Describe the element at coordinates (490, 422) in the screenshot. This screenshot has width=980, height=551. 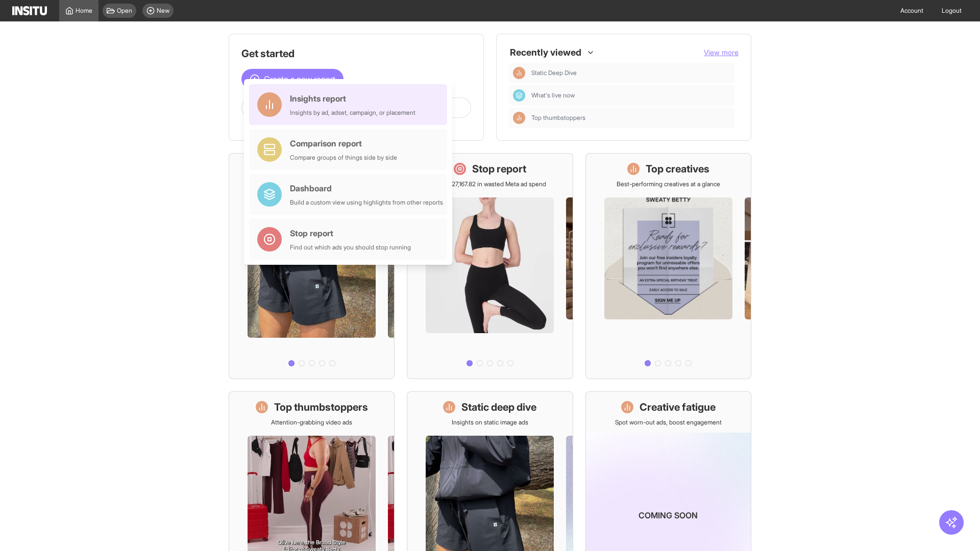
I see `p: Insights on static image ads` at that location.